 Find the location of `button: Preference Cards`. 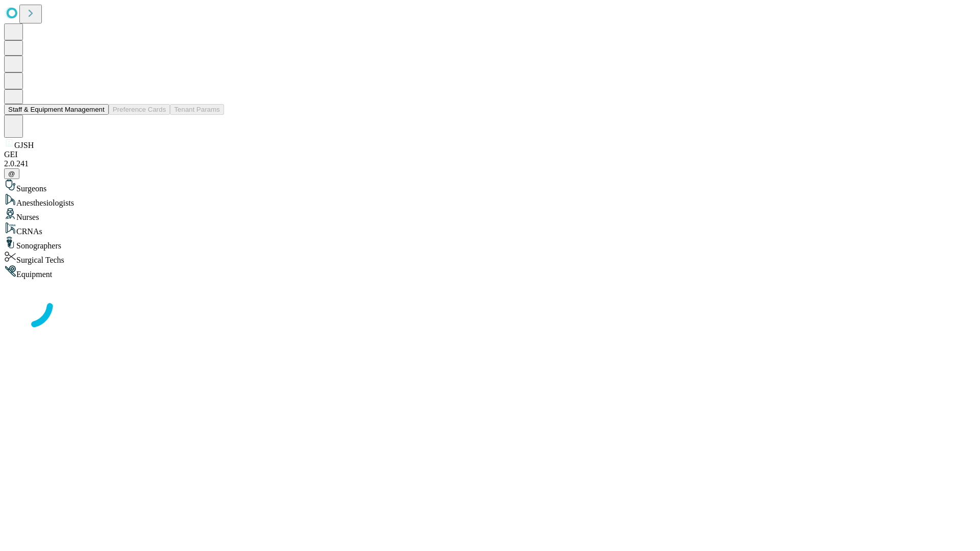

button: Preference Cards is located at coordinates (139, 109).